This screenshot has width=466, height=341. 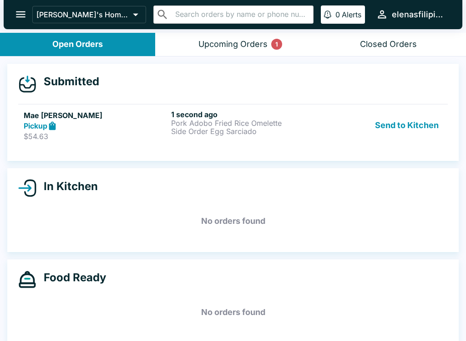 I want to click on div: Upcoming Orders, so click(x=233, y=44).